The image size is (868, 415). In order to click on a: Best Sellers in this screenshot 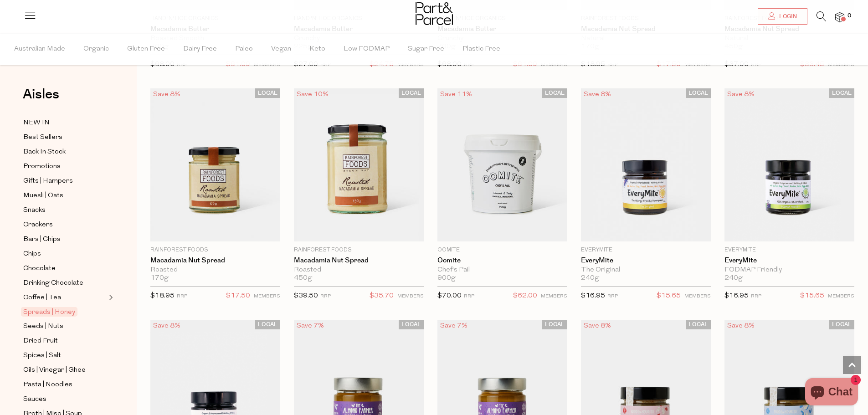, I will do `click(64, 138)`.